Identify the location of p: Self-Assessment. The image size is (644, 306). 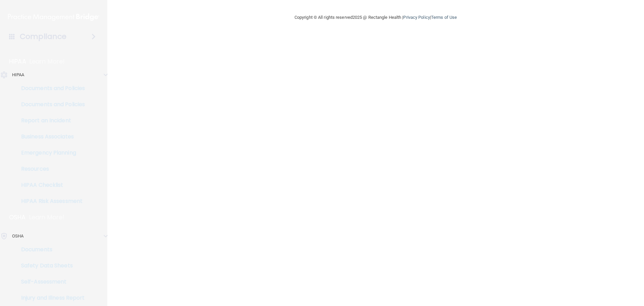
(50, 282).